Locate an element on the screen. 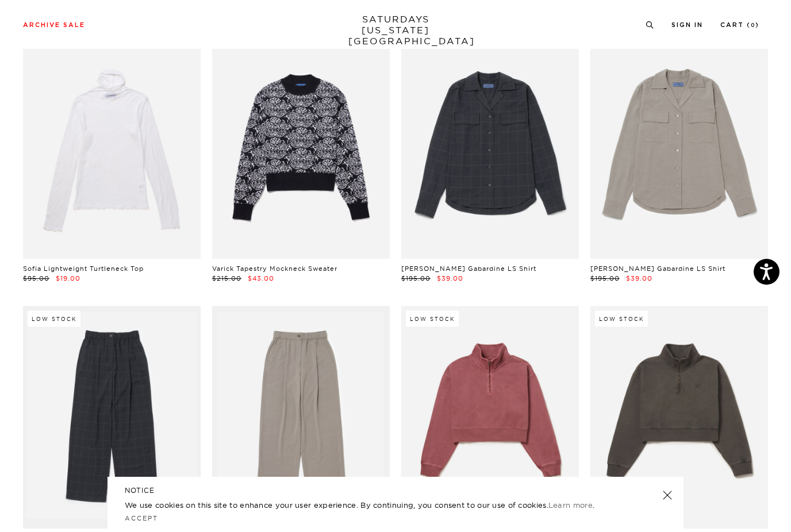 The image size is (791, 532). span: $43.00 is located at coordinates (261, 278).